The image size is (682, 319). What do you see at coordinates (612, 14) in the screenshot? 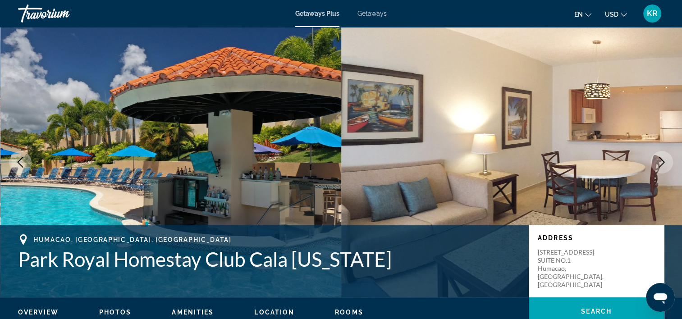
I see `span: USD` at bounding box center [612, 14].